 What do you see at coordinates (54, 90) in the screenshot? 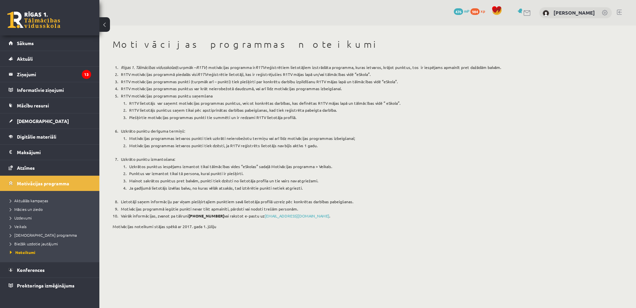
I see `legend: Informatīvie ziņojumi` at bounding box center [54, 90].